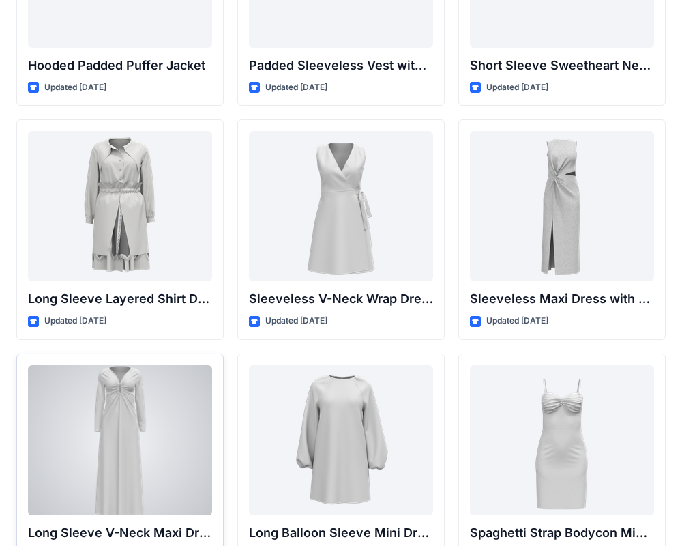 This screenshot has height=546, width=682. I want to click on p: Sleeveless Maxi Dress with Twist Detail and Slit, so click(562, 299).